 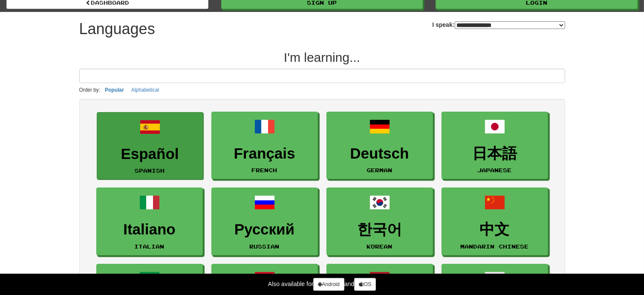 What do you see at coordinates (117, 29) in the screenshot?
I see `h1: Languages` at bounding box center [117, 29].